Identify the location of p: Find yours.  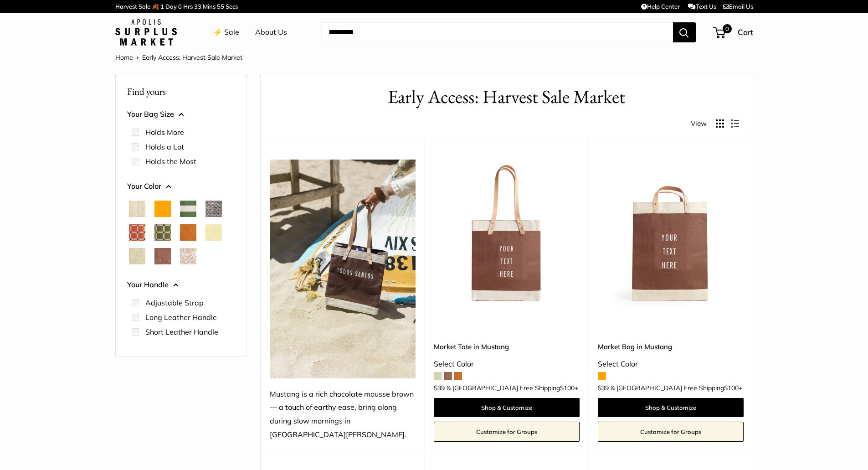
(181, 91).